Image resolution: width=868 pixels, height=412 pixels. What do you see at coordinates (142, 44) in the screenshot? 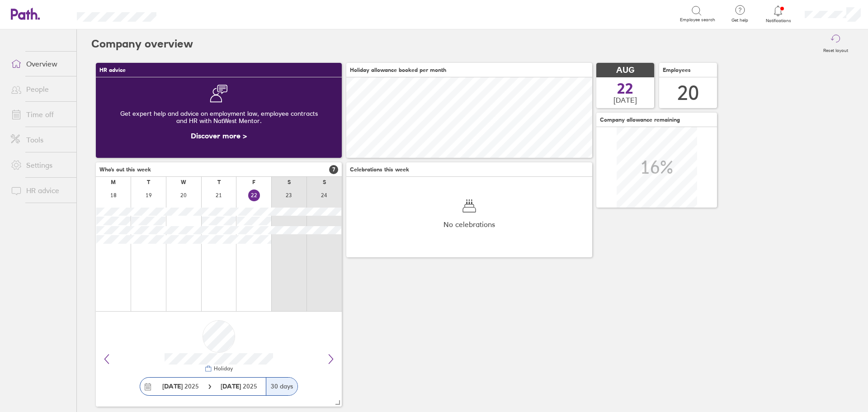
I see `h2: Company overview` at bounding box center [142, 44].